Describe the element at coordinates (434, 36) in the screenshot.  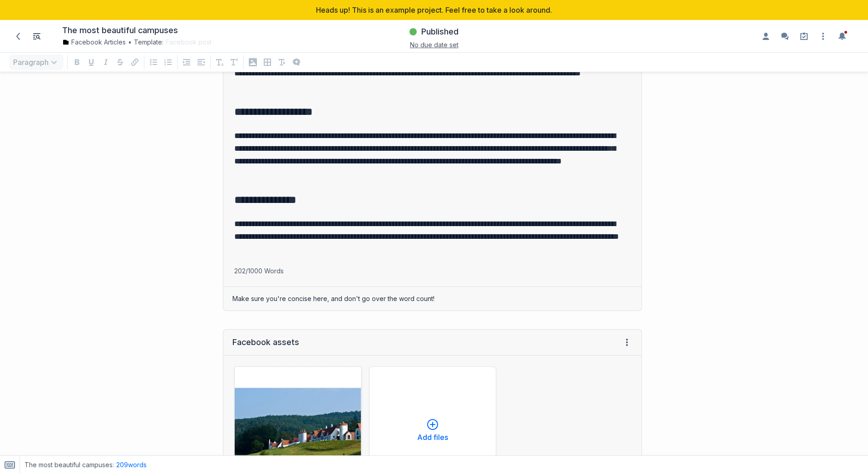
I see `div: PublishedNo due date set` at that location.